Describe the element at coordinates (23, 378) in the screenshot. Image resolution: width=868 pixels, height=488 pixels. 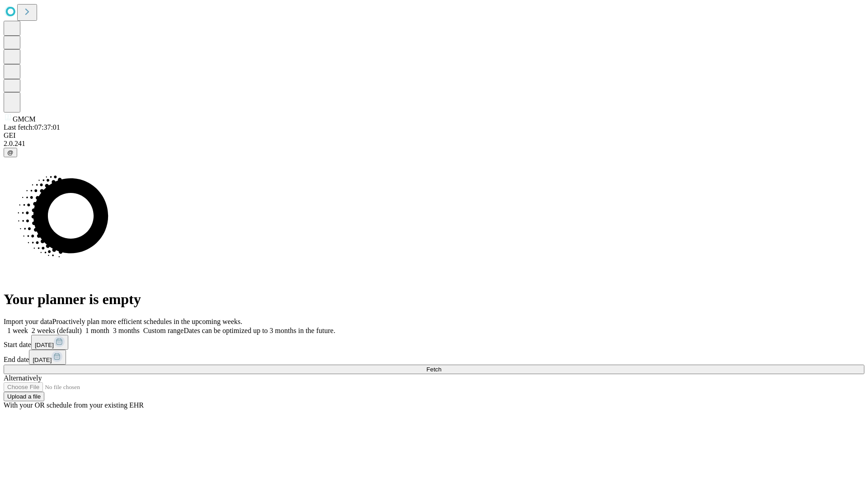
I see `span: Alternatively` at that location.